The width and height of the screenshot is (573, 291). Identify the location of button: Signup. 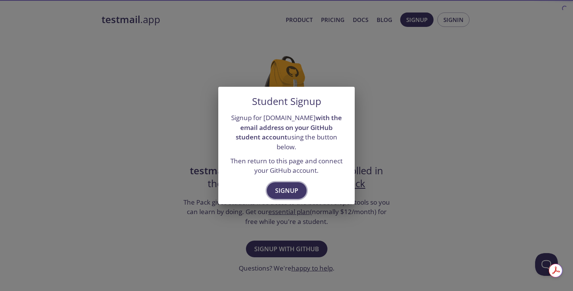
(287, 191).